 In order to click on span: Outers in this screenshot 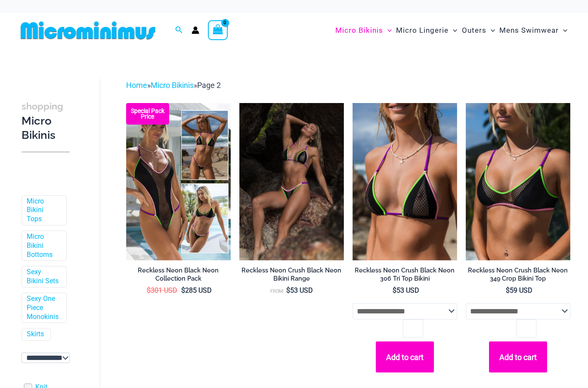, I will do `click(474, 30)`.